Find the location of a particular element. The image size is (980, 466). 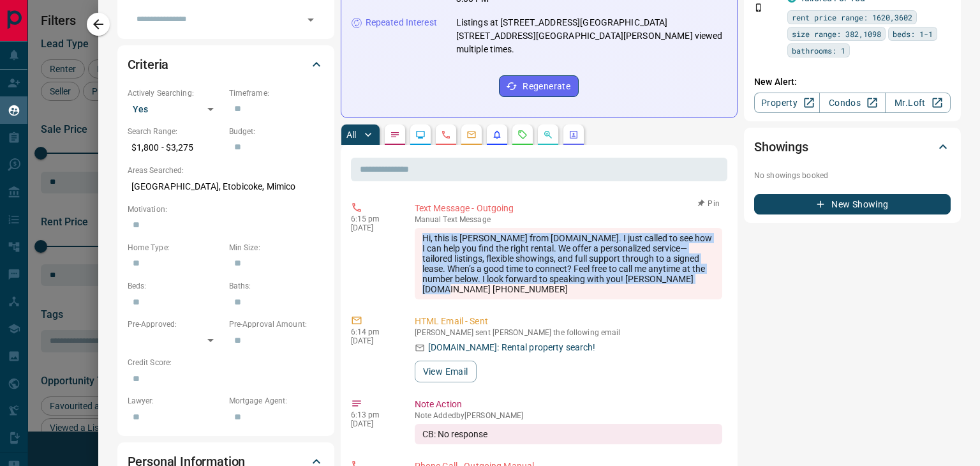

p: Motivation: is located at coordinates (226, 209).